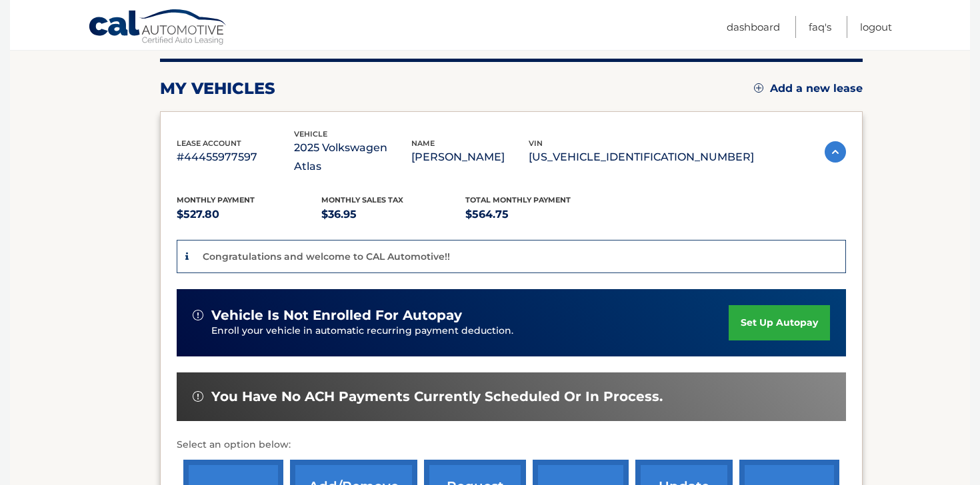 Image resolution: width=980 pixels, height=485 pixels. What do you see at coordinates (535, 143) in the screenshot?
I see `span: vin` at bounding box center [535, 143].